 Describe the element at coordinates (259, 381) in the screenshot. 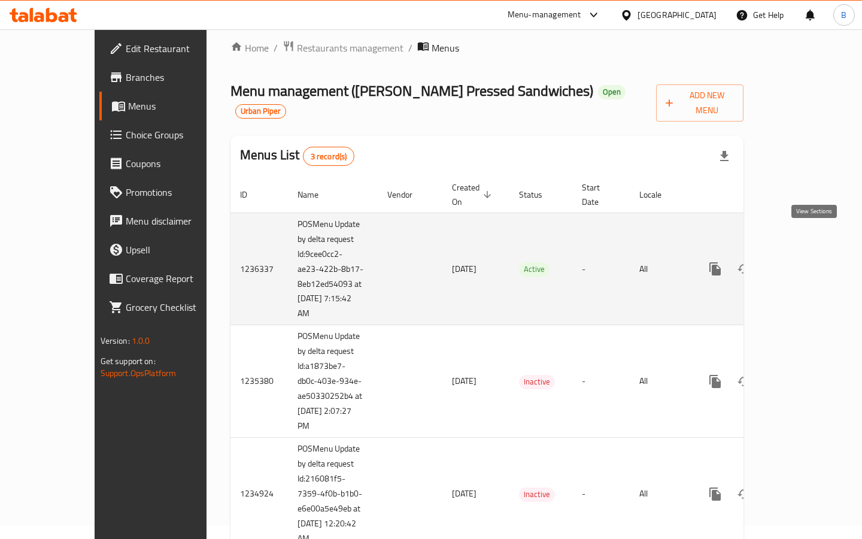

I see `td: 1235380` at that location.